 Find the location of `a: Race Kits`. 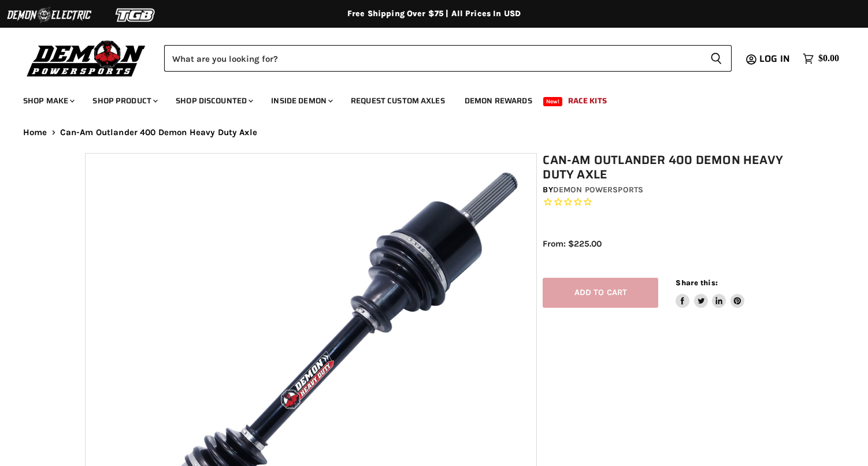

a: Race Kits is located at coordinates (587, 101).